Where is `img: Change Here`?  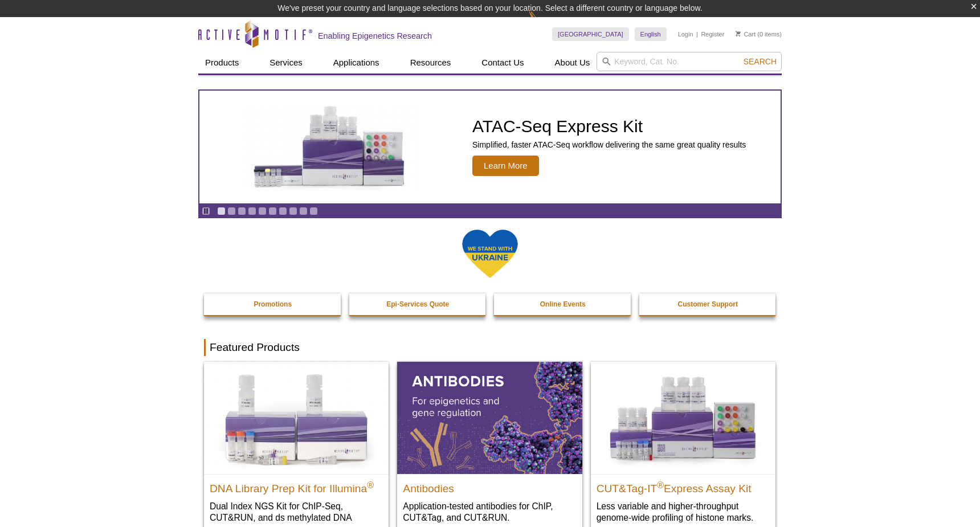 img: Change Here is located at coordinates (543, 22).